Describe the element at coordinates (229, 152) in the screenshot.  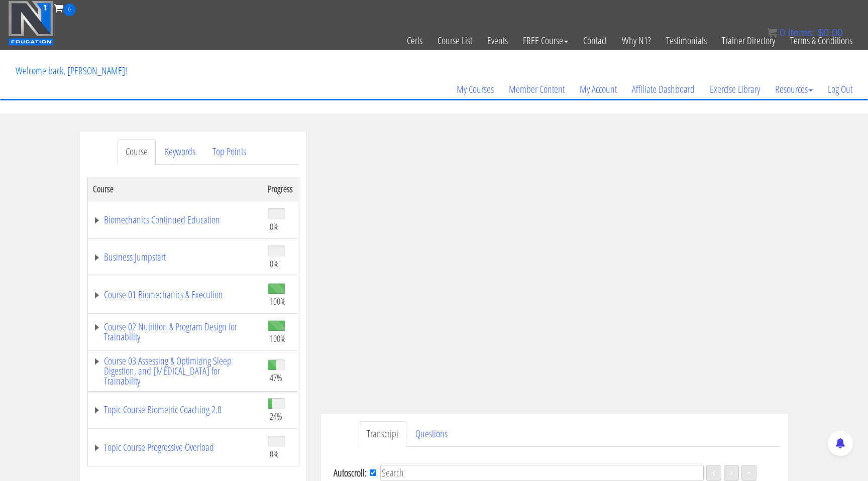
I see `a: Top Points` at that location.